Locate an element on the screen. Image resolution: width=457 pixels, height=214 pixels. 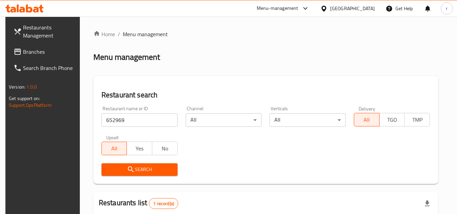
span: r is located at coordinates (447, 8).